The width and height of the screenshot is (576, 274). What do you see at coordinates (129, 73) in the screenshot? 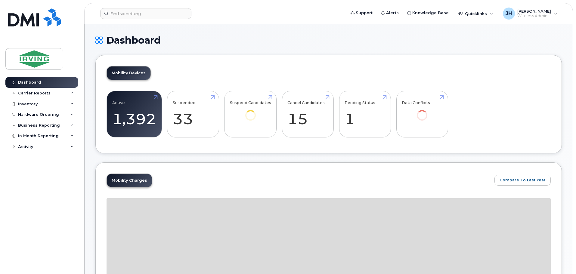
I see `a: Mobility Devices` at bounding box center [129, 73].